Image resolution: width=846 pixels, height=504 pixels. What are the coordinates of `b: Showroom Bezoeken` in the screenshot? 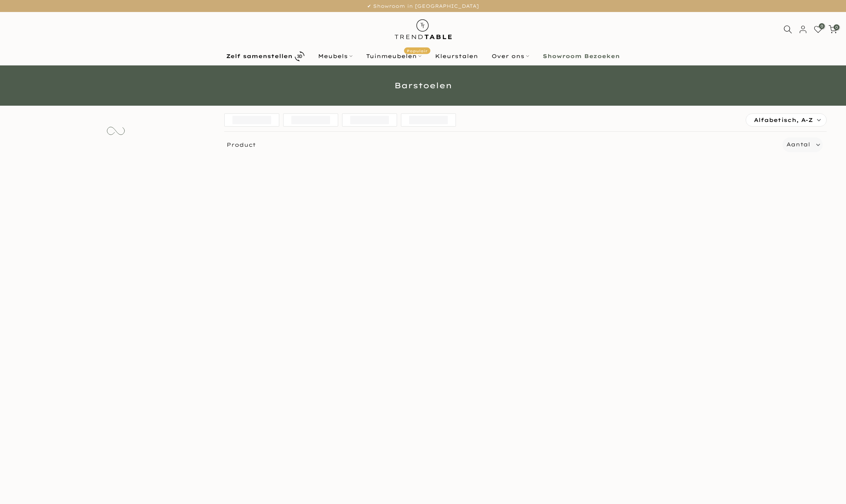 It's located at (581, 56).